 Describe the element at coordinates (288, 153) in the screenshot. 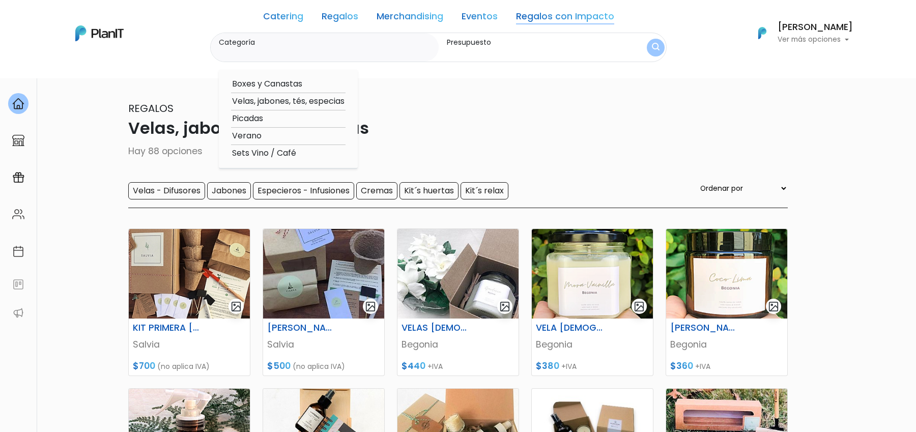

I see `option: Sets Vino / Café` at that location.